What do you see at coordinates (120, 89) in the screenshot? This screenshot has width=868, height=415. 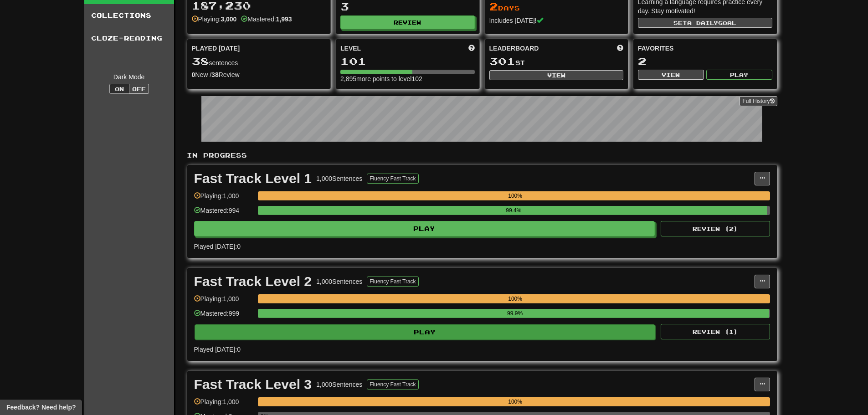 I see `button: On` at bounding box center [120, 89].